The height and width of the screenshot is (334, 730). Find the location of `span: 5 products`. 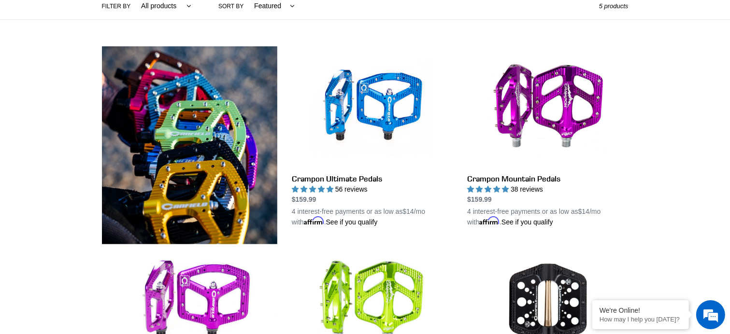

span: 5 products is located at coordinates (613, 6).